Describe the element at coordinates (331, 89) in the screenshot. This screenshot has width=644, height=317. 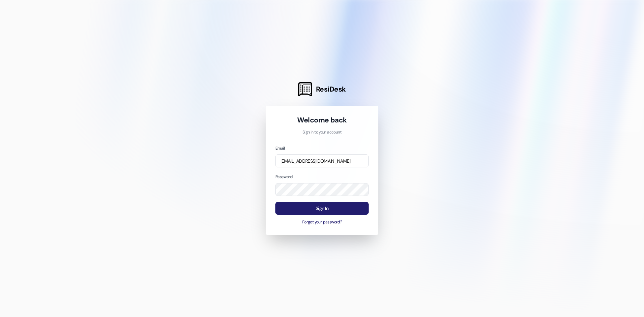
I see `span: ResiDesk` at that location.